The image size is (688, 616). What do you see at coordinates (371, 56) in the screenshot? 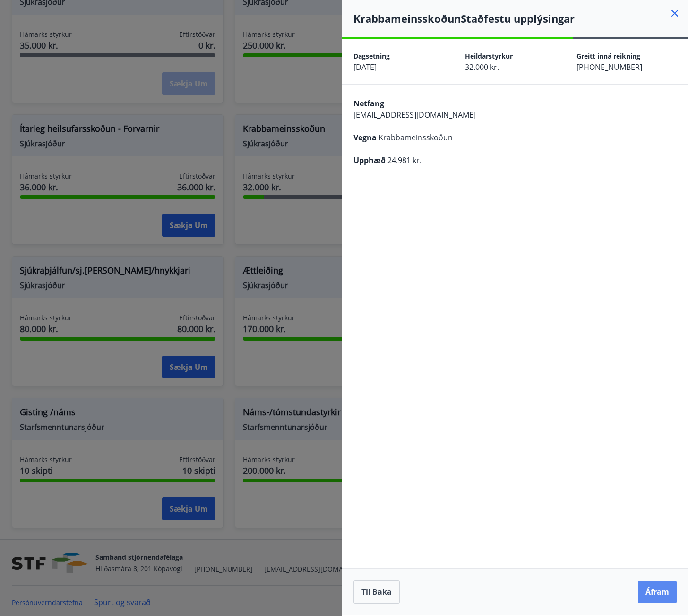
I see `span: Dagsetning` at bounding box center [371, 56].